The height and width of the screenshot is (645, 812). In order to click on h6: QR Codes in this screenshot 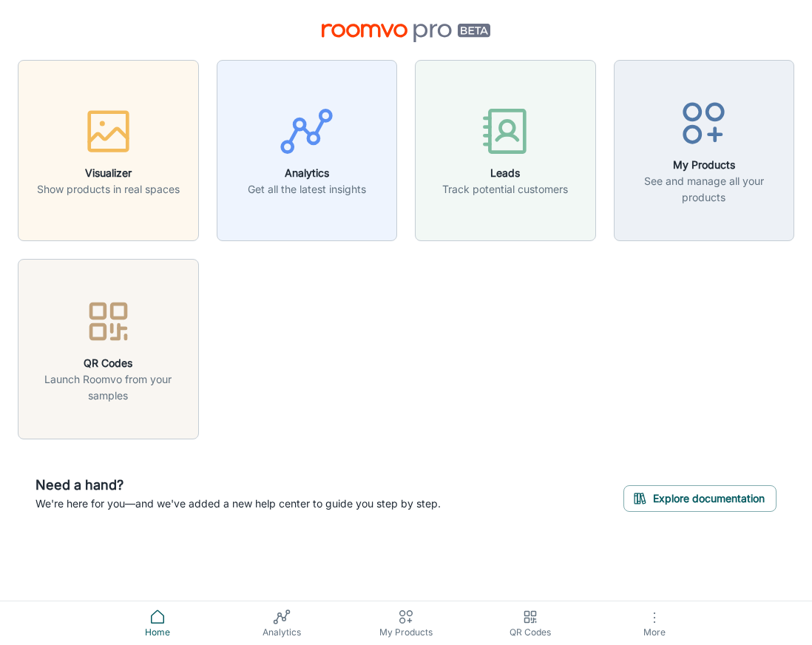, I will do `click(108, 363)`.